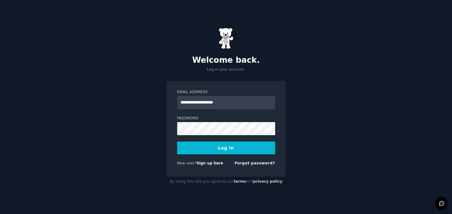  I want to click on img: Gummy Bear, so click(226, 38).